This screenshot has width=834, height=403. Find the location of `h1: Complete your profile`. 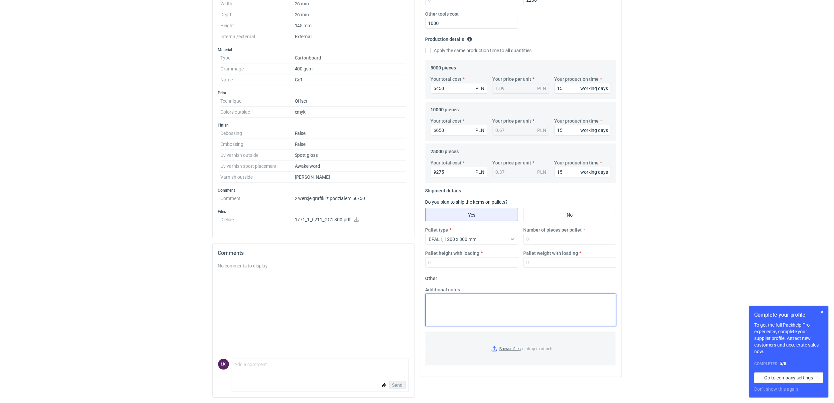

h1: Complete your profile is located at coordinates (788, 315).